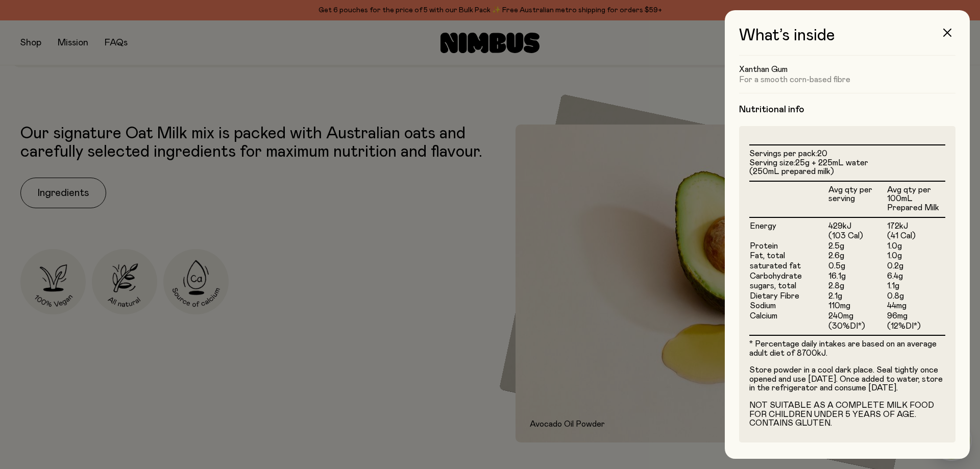 This screenshot has width=980, height=469. I want to click on span: Sodium, so click(763, 305).